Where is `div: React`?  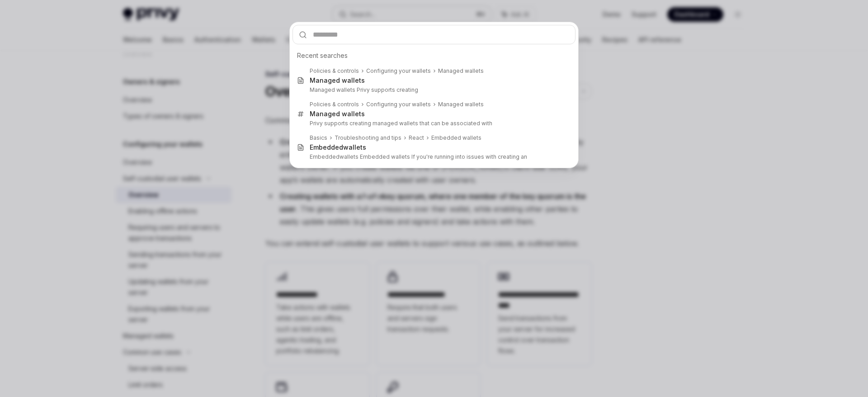
div: React is located at coordinates (416, 138).